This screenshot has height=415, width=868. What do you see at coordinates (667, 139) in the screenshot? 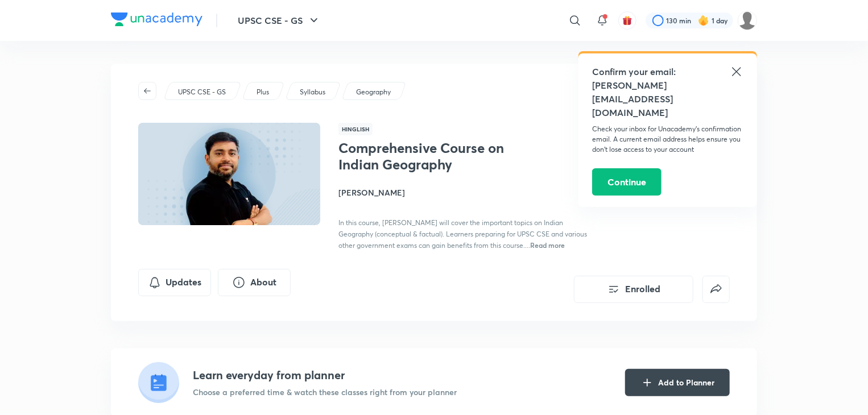
I see `p: Check your inbox for Unacademy’s confirmation email. A current email address helps ensure you don...` at bounding box center [667, 139].